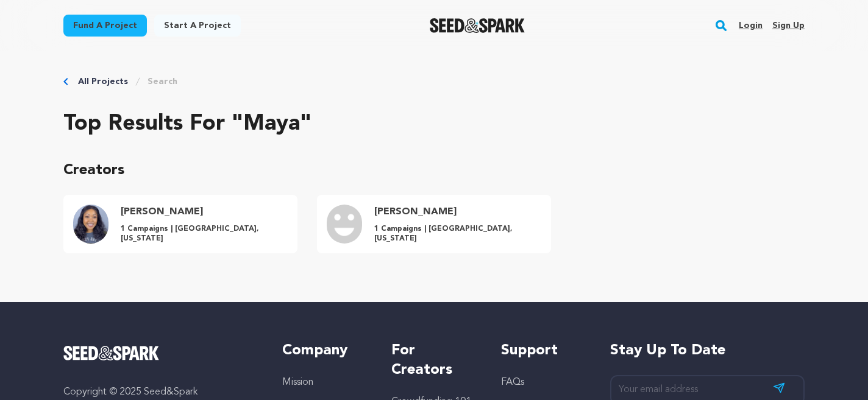 Image resolution: width=868 pixels, height=400 pixels. What do you see at coordinates (544, 351) in the screenshot?
I see `h5: Support` at bounding box center [544, 351].